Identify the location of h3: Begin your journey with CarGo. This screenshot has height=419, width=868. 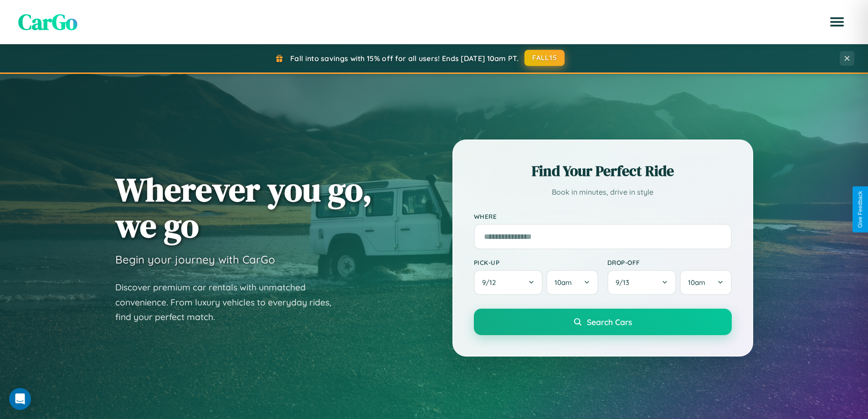
(195, 259).